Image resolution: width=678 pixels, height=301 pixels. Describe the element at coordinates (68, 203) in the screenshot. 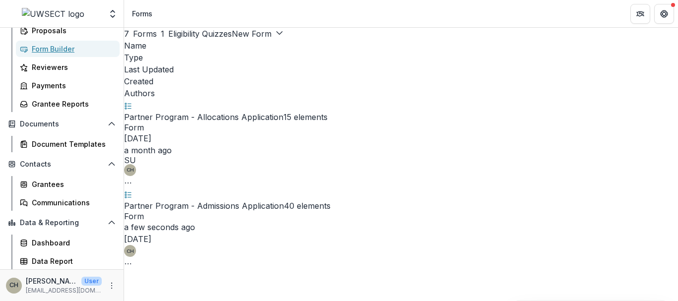

I see `a: Communications` at that location.